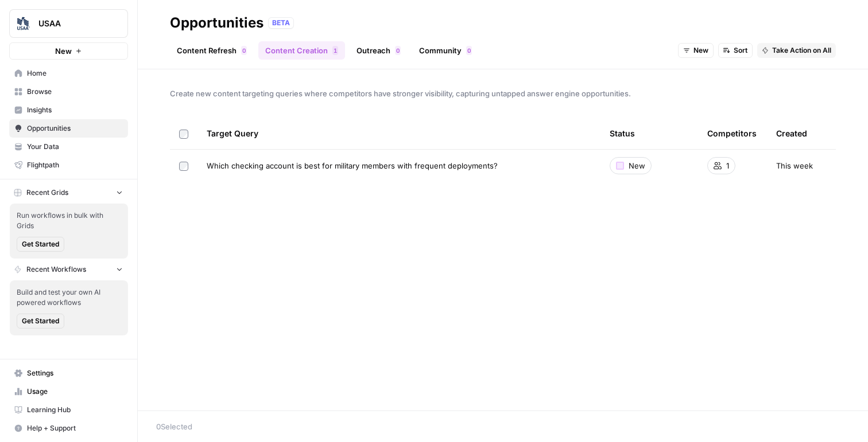  Describe the element at coordinates (24, 24) in the screenshot. I see `img: USAA Logo` at that location.